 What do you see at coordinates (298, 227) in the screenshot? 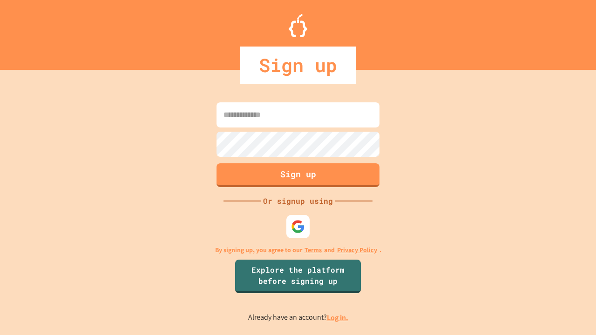
I see `img: google-icon.svg` at bounding box center [298, 227].